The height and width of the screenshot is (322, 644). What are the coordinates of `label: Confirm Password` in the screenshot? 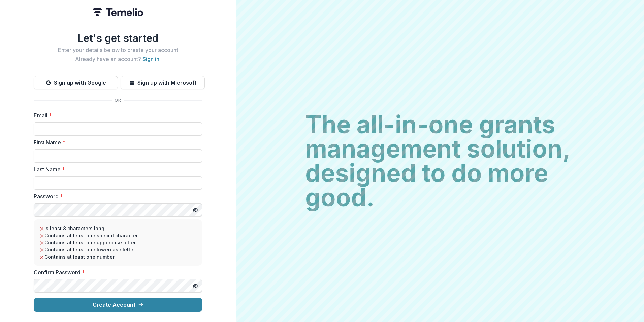 It's located at (116, 272).